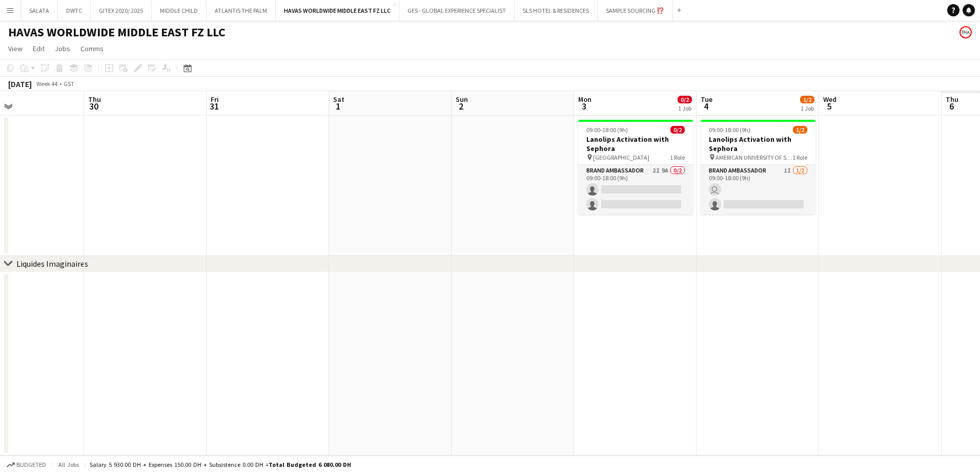 The height and width of the screenshot is (473, 980). What do you see at coordinates (38, 48) in the screenshot?
I see `a: Edit` at bounding box center [38, 48].